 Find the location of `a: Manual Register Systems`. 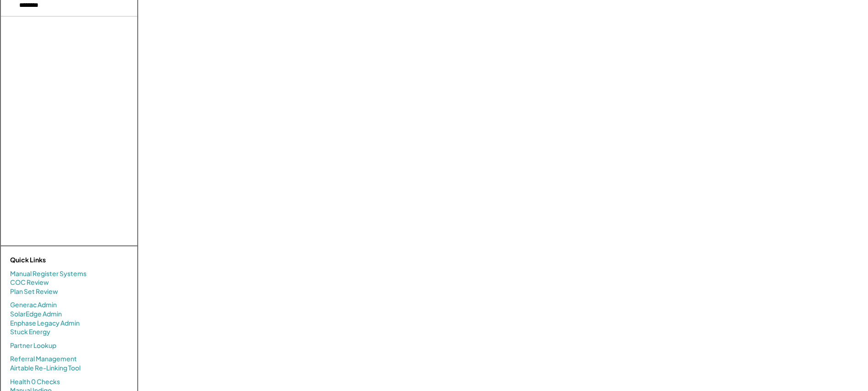

a: Manual Register Systems is located at coordinates (48, 274).